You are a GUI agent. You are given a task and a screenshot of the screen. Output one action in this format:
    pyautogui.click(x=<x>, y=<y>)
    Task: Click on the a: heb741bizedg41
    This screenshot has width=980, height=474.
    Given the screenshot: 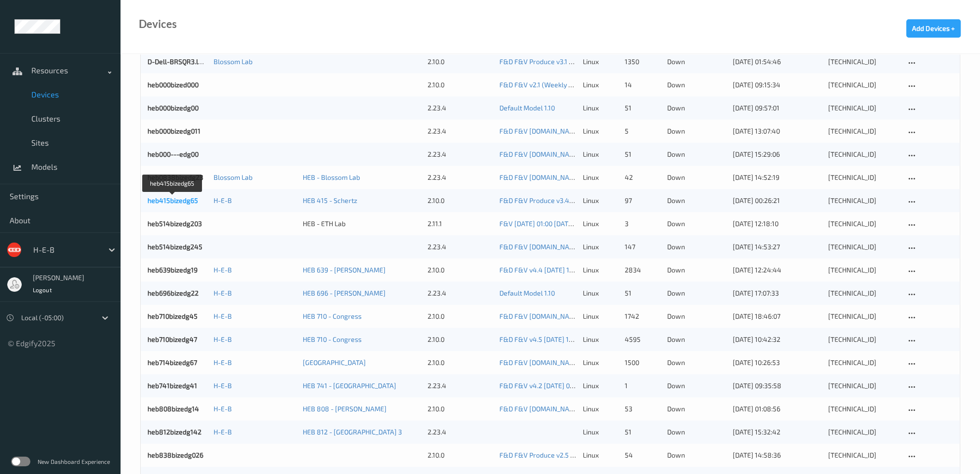 What is the action you would take?
    pyautogui.click(x=172, y=384)
    